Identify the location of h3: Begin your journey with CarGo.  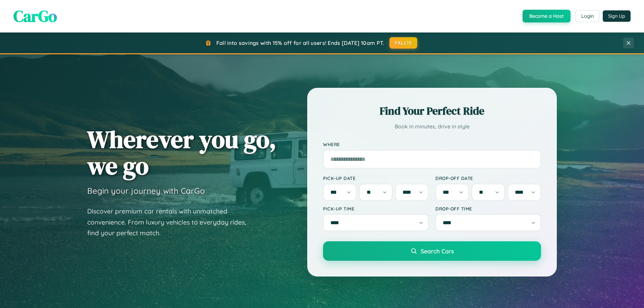
(146, 191).